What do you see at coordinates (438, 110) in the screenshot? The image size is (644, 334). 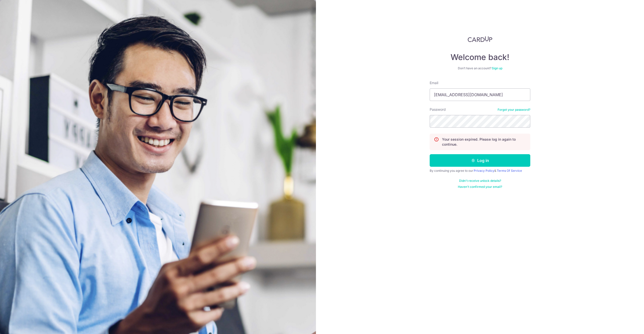 I see `label: Password` at bounding box center [438, 110].